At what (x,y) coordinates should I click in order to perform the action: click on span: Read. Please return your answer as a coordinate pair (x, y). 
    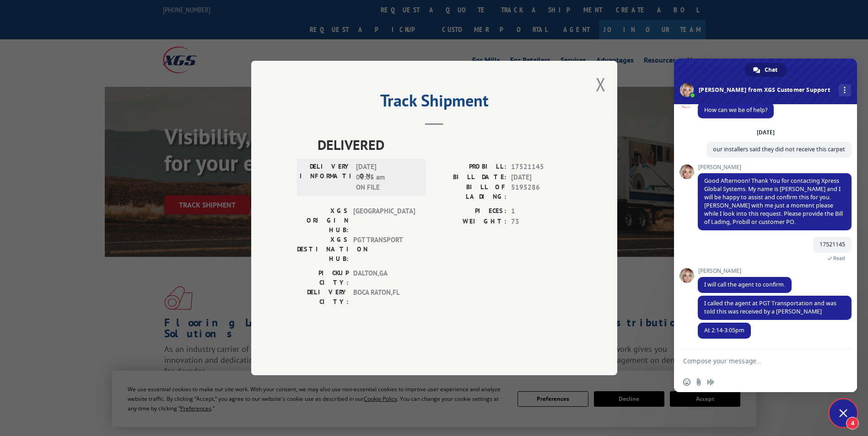
    Looking at the image, I should click on (840, 258).